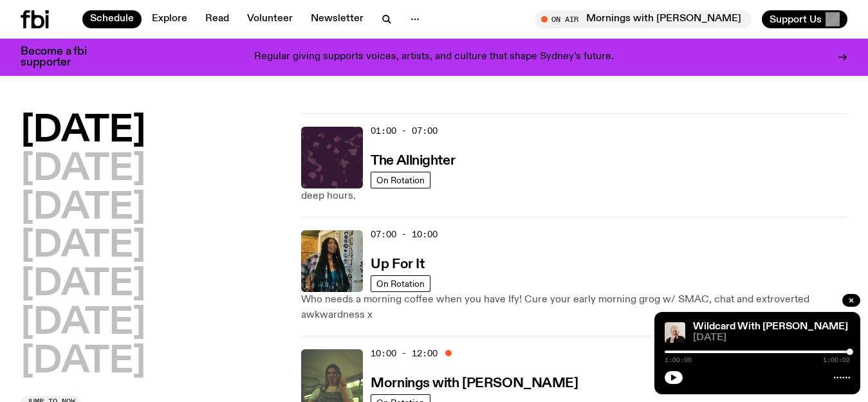 Image resolution: width=868 pixels, height=402 pixels. What do you see at coordinates (269, 20) in the screenshot?
I see `a: Volunteer` at bounding box center [269, 20].